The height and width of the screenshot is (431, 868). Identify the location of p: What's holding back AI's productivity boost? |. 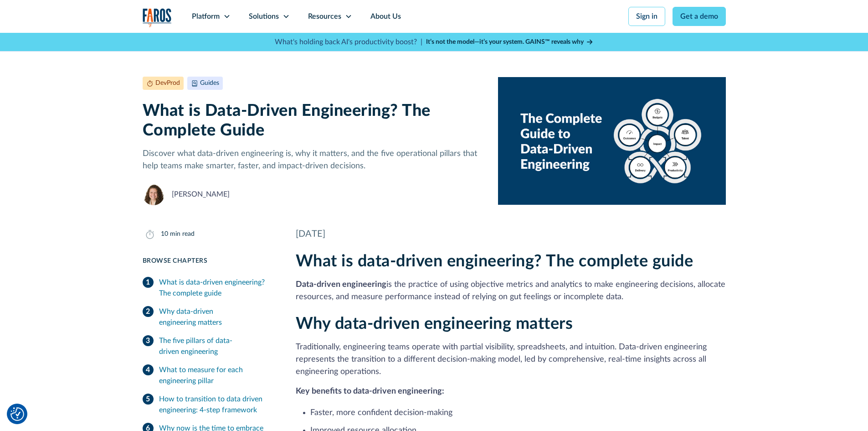
(349, 42).